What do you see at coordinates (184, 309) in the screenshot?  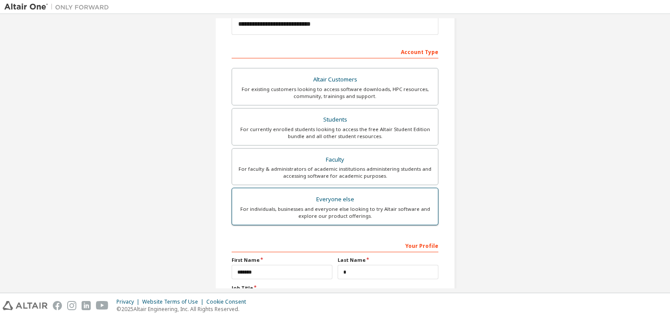 I see `p: © 2025 Altair Engineering, Inc. All Rights Reserved.` at bounding box center [184, 309].